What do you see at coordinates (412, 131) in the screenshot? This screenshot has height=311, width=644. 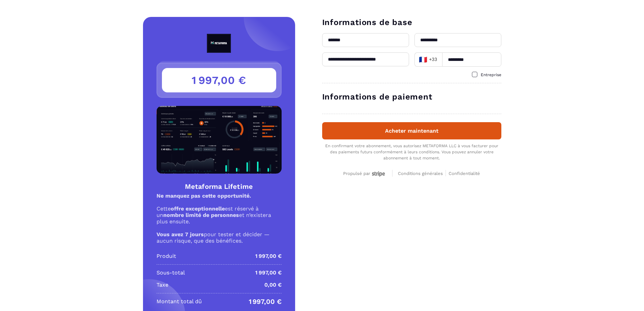 I see `button: Acheter maintenant` at bounding box center [412, 131].